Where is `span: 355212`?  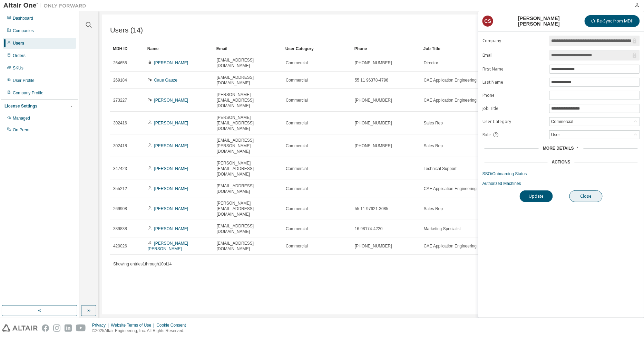
span: 355212 is located at coordinates (120, 189).